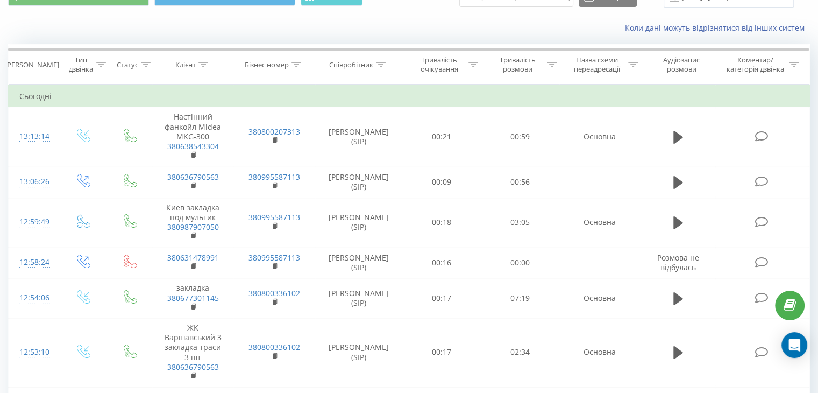 This screenshot has height=393, width=818. What do you see at coordinates (193, 257) in the screenshot?
I see `a: 380631478991` at bounding box center [193, 257].